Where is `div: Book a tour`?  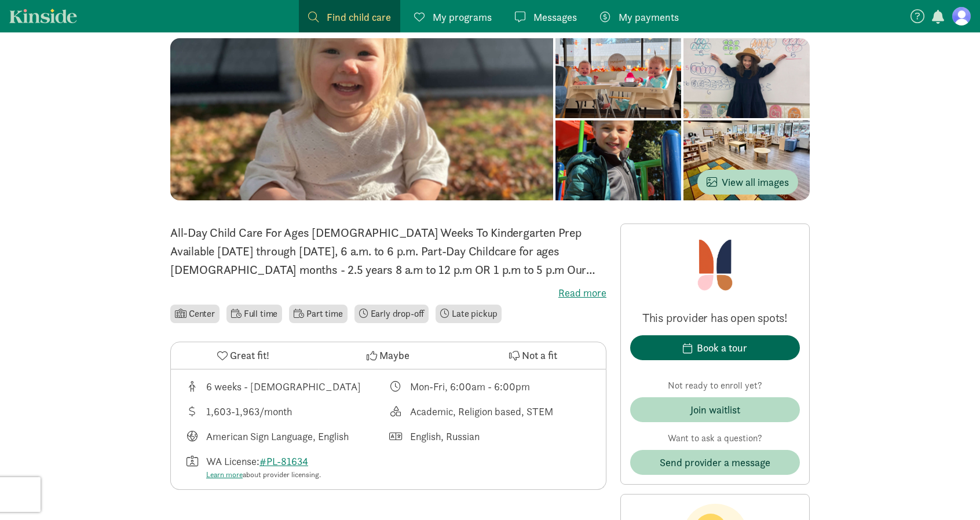 div: Book a tour is located at coordinates (722, 348).